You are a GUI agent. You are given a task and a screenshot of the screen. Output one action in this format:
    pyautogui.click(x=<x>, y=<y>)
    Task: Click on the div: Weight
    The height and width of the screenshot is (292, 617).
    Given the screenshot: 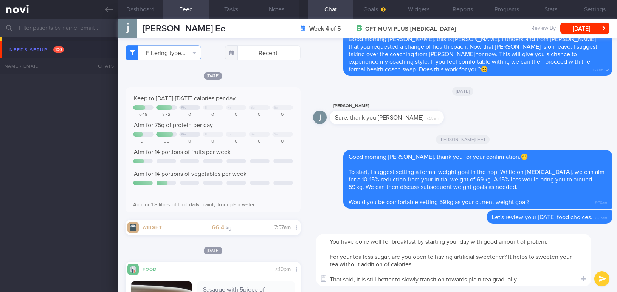 What is the action you would take?
    pyautogui.click(x=154, y=227)
    